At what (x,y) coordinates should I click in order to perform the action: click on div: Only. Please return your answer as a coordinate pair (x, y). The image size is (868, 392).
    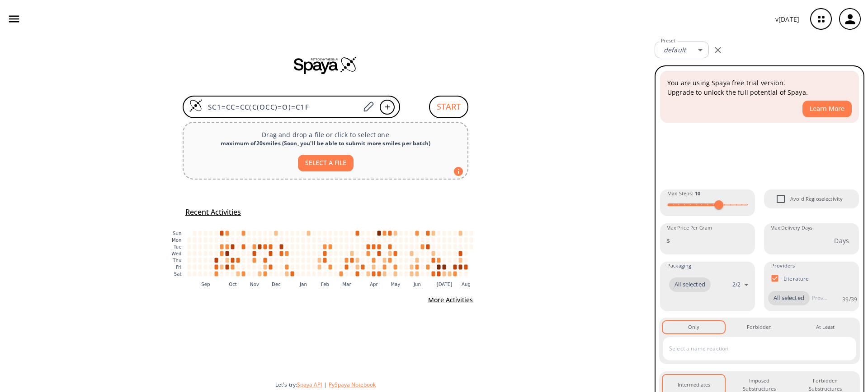
    Looking at the image, I should click on (693, 327).